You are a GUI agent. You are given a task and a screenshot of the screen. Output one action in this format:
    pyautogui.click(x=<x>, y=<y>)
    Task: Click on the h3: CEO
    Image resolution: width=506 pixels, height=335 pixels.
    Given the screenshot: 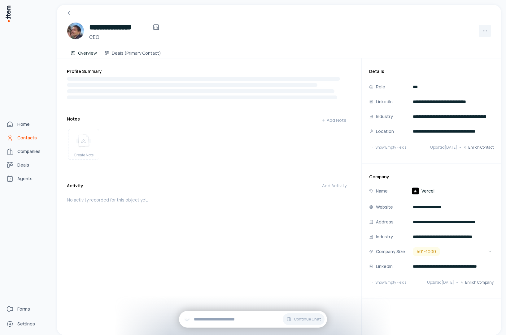 What is the action you would take?
    pyautogui.click(x=126, y=37)
    